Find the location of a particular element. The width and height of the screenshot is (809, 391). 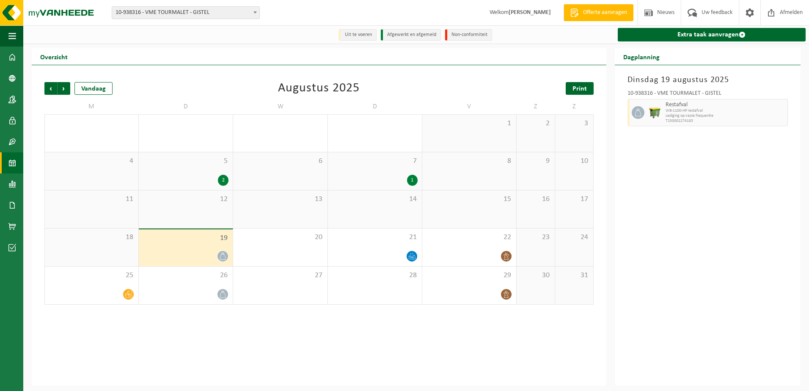

div: Augustus 2025 is located at coordinates (319, 88).